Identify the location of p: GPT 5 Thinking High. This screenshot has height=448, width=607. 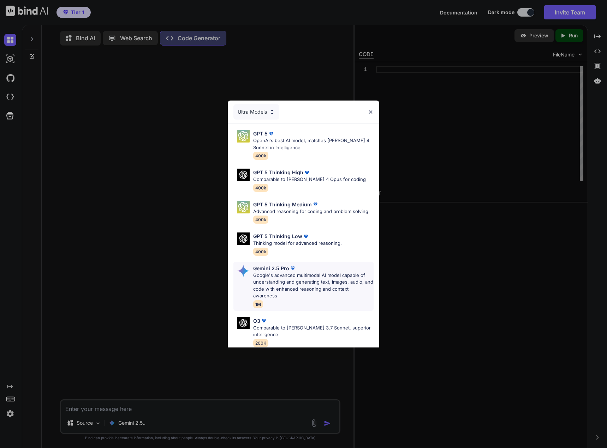
(278, 172).